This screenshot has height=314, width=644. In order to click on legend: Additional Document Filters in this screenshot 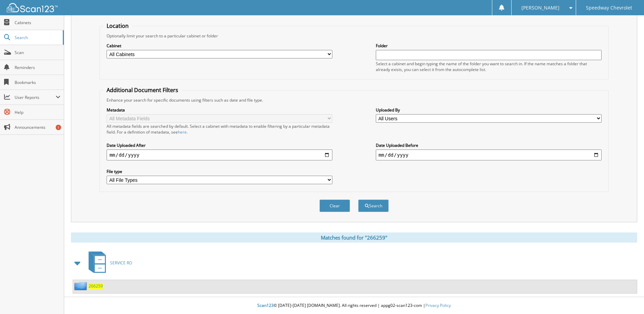, I will do `click(142, 90)`.